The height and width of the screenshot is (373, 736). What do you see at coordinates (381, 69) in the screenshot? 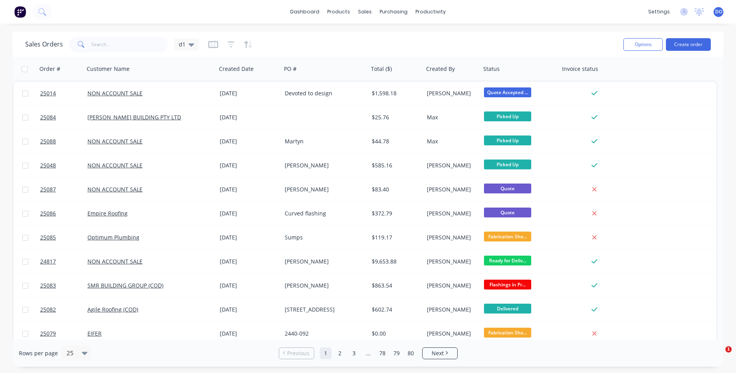
I see `div: Total ($)` at bounding box center [381, 69].